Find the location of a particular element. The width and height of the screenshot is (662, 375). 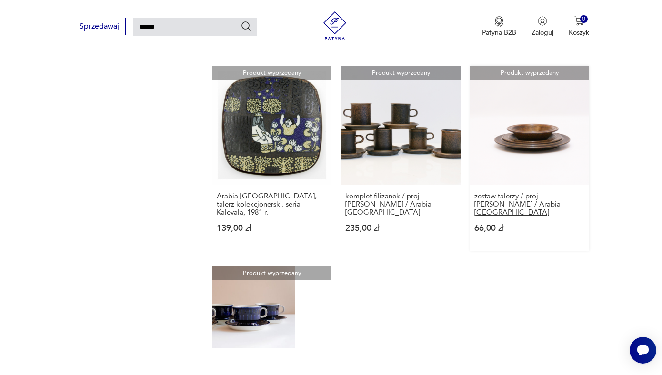

button: 0Koszyk is located at coordinates (579, 27).